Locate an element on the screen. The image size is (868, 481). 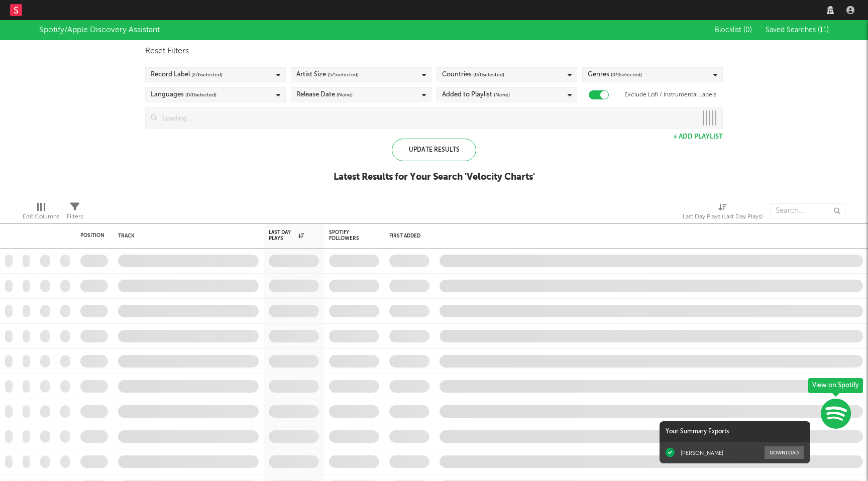
div: Countries is located at coordinates (473, 75).